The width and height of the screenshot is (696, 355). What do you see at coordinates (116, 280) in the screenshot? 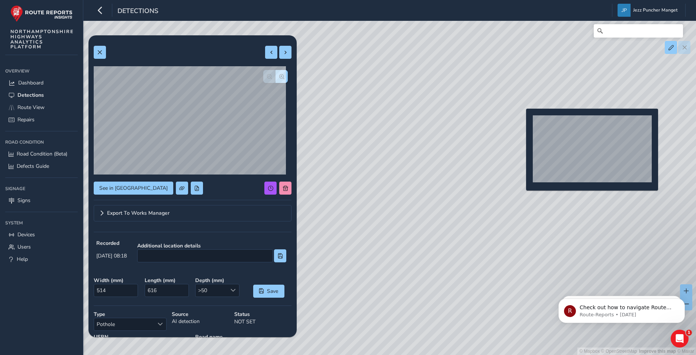
I see `strong: Width ( mm )` at bounding box center [116, 280].